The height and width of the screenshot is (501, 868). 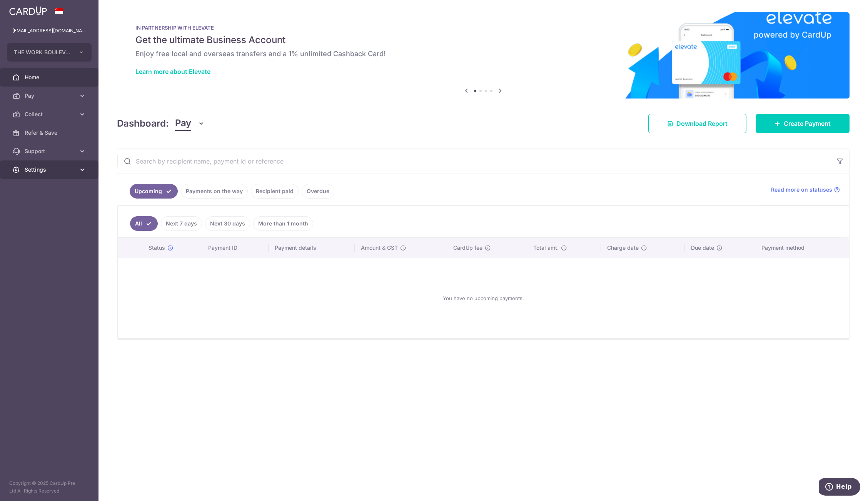 What do you see at coordinates (181, 224) in the screenshot?
I see `a: Next 7 days` at bounding box center [181, 224].